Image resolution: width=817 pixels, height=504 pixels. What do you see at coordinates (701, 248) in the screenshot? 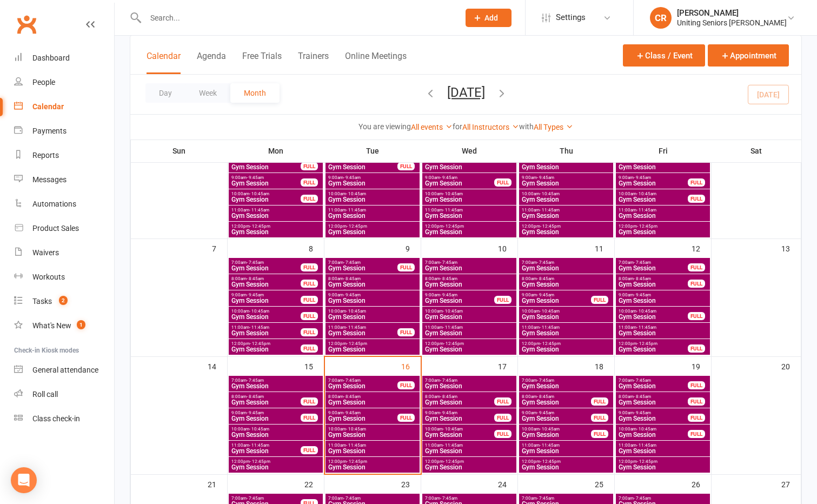
I see `div: 12` at bounding box center [701, 248].